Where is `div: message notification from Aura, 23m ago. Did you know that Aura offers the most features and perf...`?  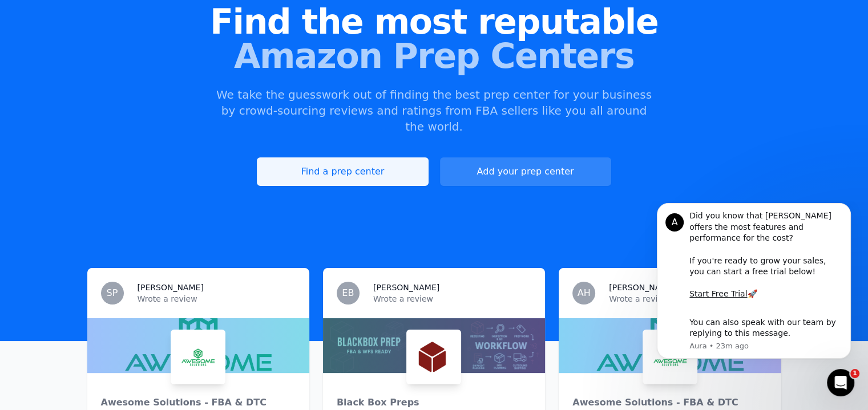 div: message notification from Aura, 23m ago. Did you know that Aura offers the most features and perf... is located at coordinates (114, 81).